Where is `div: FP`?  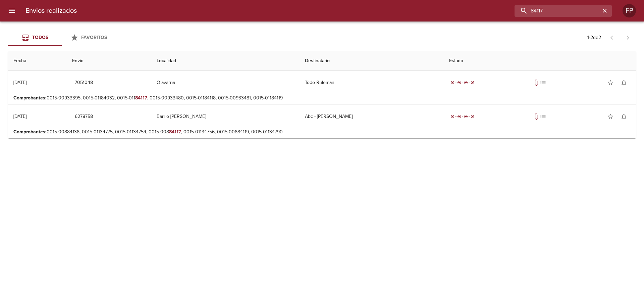 div: FP is located at coordinates (629, 11).